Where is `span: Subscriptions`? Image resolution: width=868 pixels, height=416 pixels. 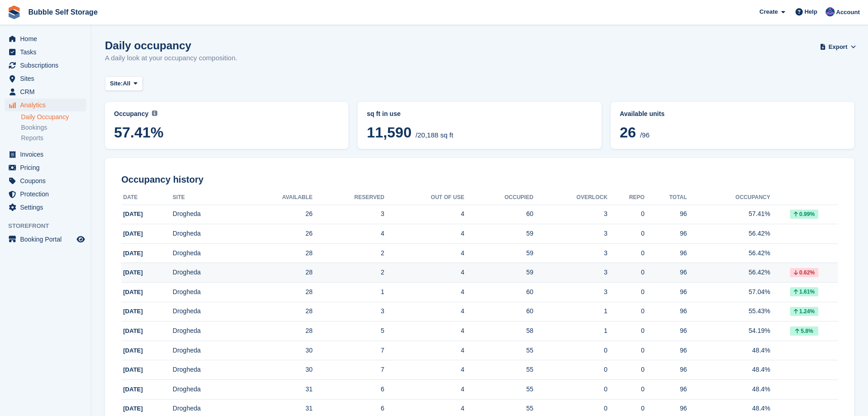 span: Subscriptions is located at coordinates (47, 65).